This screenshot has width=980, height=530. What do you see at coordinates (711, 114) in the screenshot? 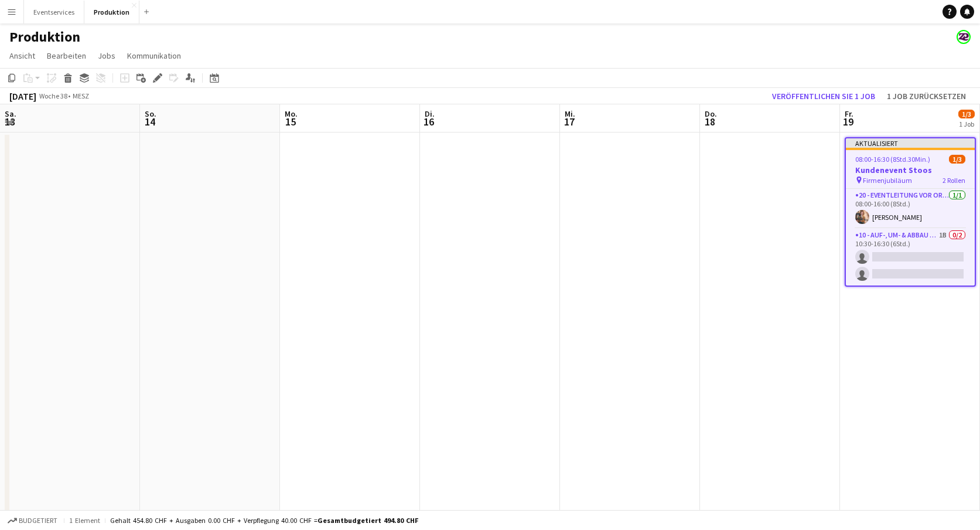
I see `span: Do.` at bounding box center [711, 114].